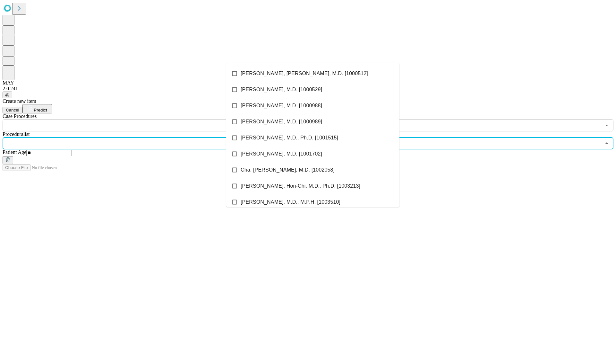  What do you see at coordinates (607, 125) in the screenshot?
I see `button: Open` at bounding box center [607, 125].